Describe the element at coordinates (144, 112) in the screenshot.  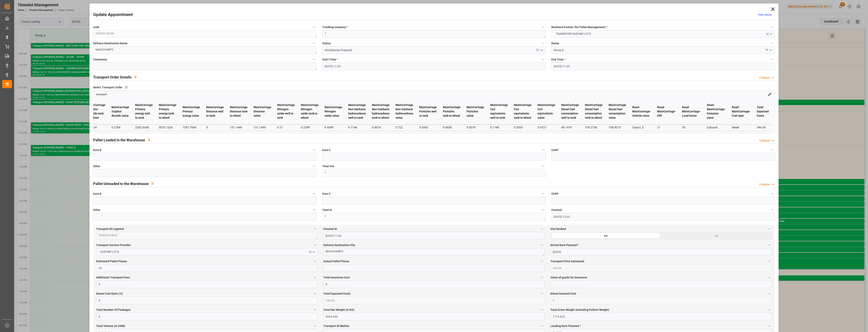
I see `th: MainCarriage Primary energy well to tank` at that location.